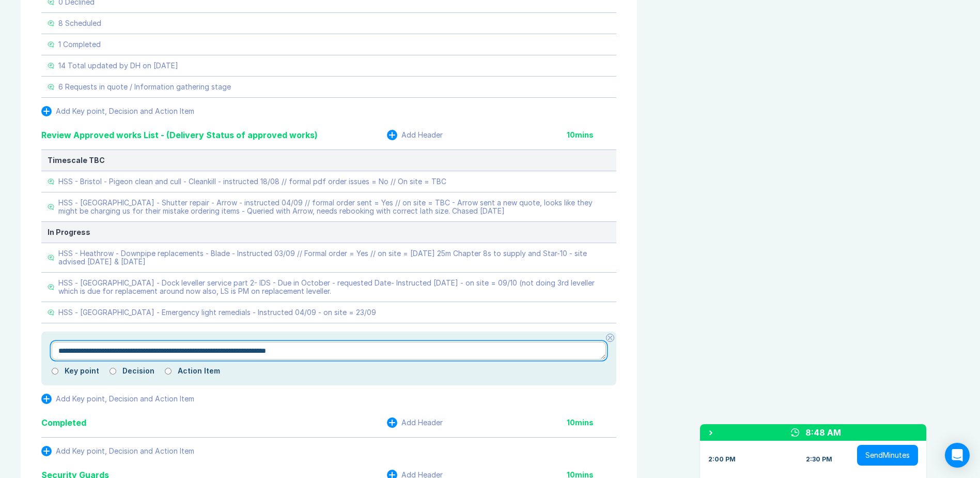  What do you see at coordinates (252, 181) in the screenshot?
I see `div: HSS - Bristol - Pigeon clean and cull - Cleankill - instructed 18/08 // formal pdf order issues =...` at bounding box center [252, 181].